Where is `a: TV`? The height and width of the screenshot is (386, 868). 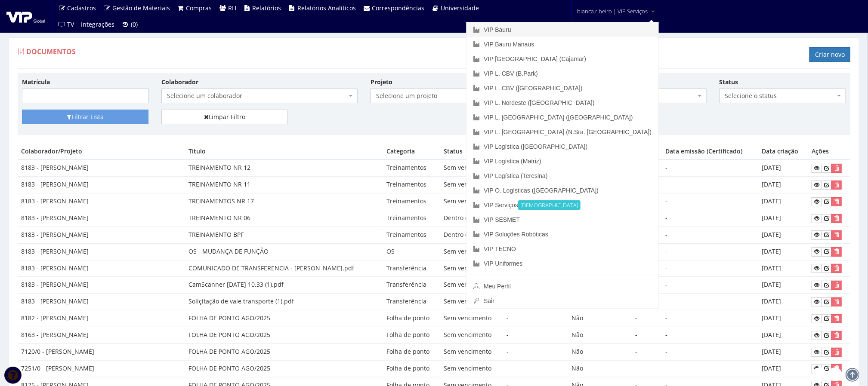
a: TV is located at coordinates (66, 25).